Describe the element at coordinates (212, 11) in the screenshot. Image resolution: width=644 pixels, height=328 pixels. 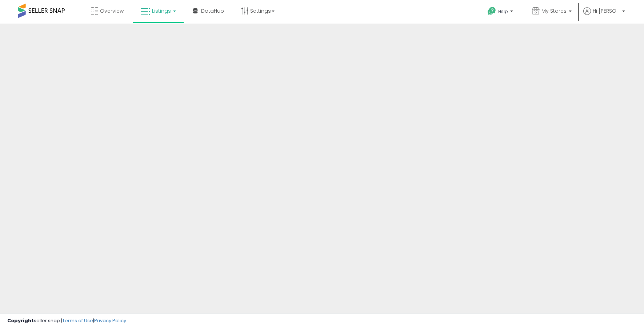
I see `span: DataHub` at that location.